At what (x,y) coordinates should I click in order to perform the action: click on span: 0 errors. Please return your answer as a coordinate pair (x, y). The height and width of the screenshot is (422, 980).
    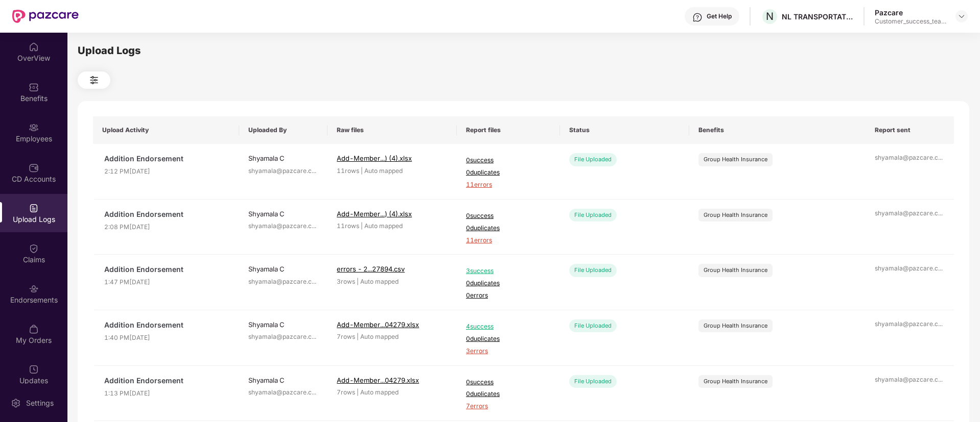
    Looking at the image, I should click on (508, 296).